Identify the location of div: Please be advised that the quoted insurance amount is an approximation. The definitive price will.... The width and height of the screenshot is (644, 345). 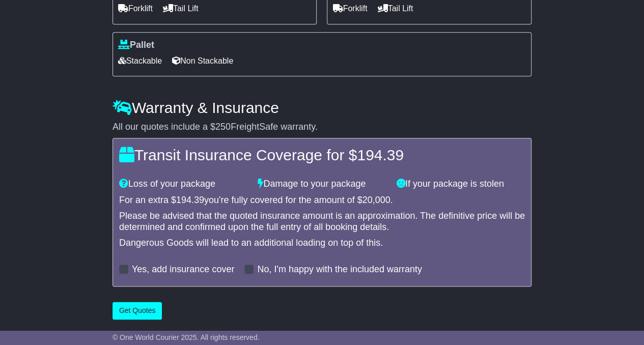
(322, 222).